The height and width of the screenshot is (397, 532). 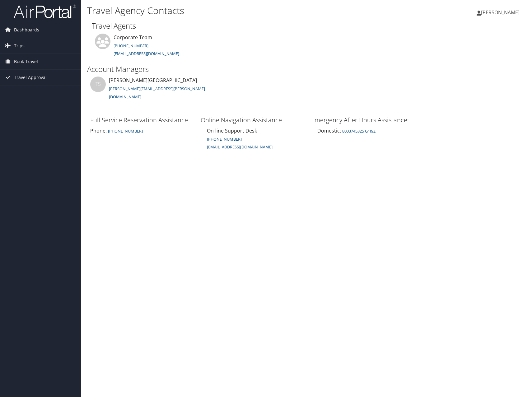 What do you see at coordinates (359, 131) in the screenshot?
I see `a: 8003745325 G1I9Z` at bounding box center [359, 131].